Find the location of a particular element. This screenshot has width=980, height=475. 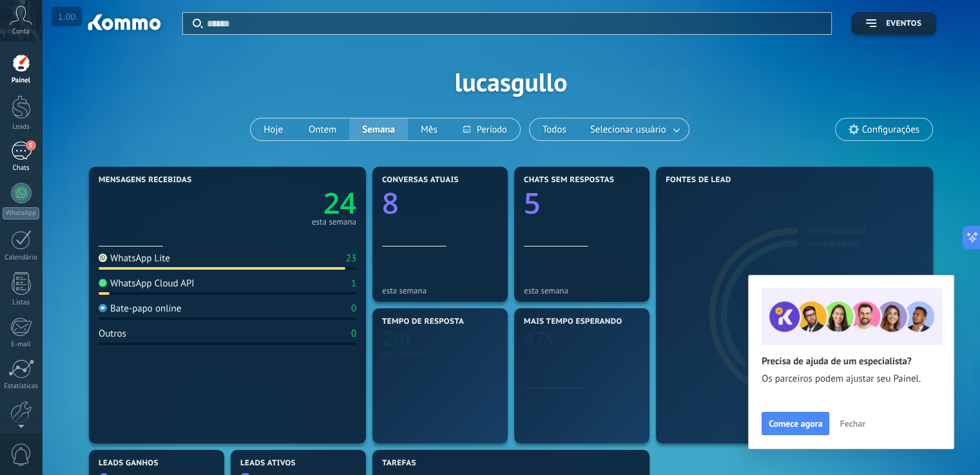

div: Calendário is located at coordinates (21, 258).